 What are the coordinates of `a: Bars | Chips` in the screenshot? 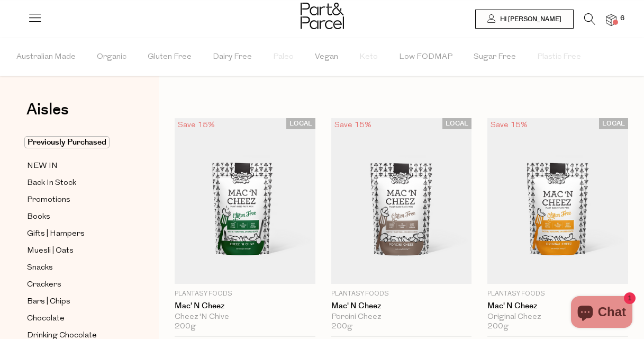 It's located at (75, 301).